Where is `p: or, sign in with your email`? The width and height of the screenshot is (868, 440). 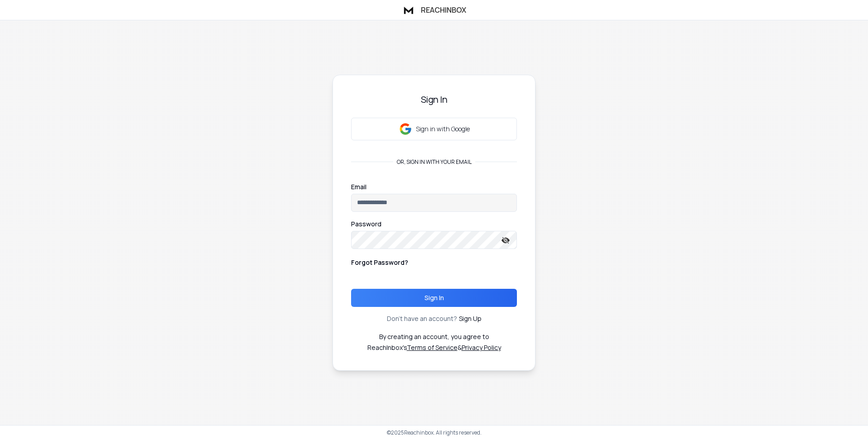
p: or, sign in with your email is located at coordinates (434, 162).